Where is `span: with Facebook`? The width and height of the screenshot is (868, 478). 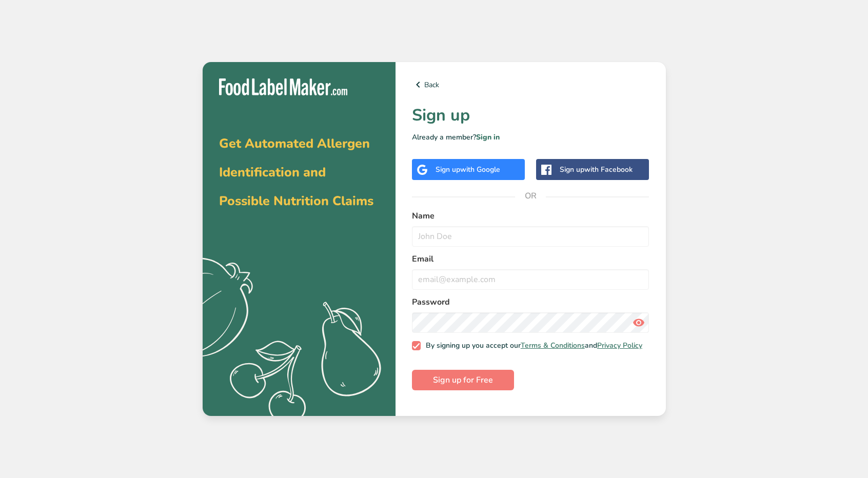 span: with Facebook is located at coordinates (608, 169).